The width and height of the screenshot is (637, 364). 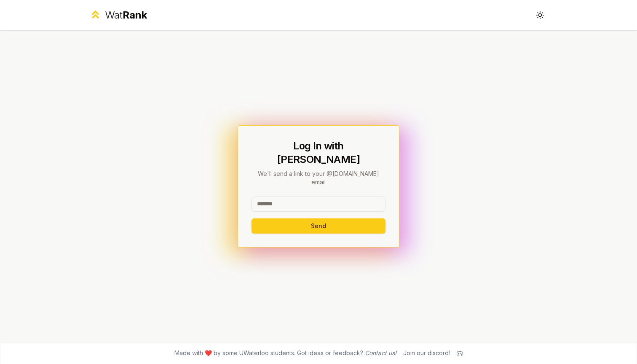 I want to click on a: WatRank, so click(x=118, y=15).